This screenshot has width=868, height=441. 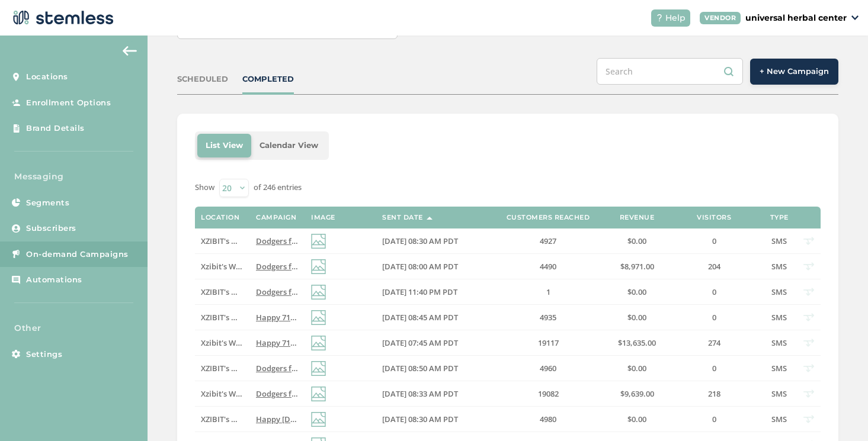 I want to click on label: Image, so click(x=323, y=217).